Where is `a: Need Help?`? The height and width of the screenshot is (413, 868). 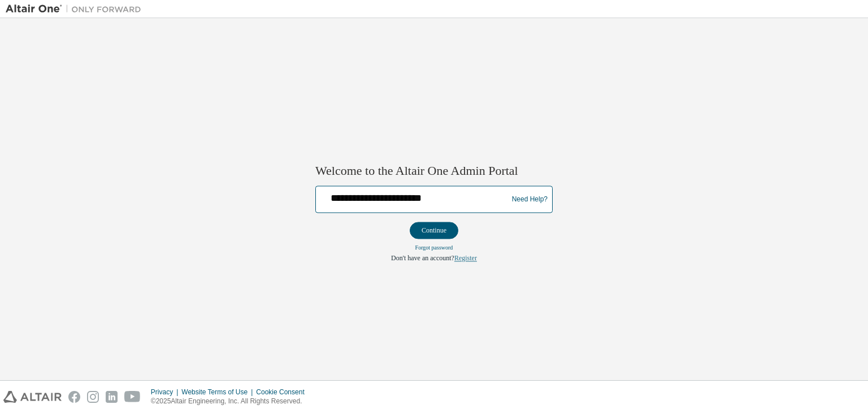
a: Need Help? is located at coordinates (529, 199).